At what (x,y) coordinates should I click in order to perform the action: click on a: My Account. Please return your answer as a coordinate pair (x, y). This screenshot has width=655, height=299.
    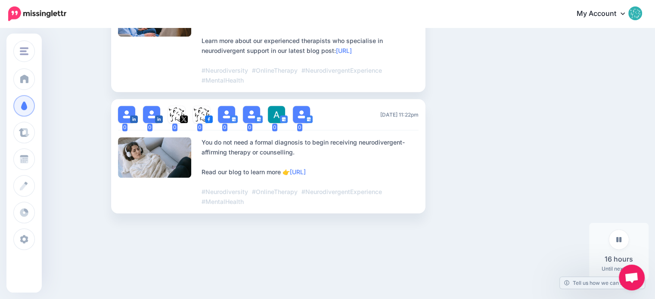
    Looking at the image, I should click on (605, 14).